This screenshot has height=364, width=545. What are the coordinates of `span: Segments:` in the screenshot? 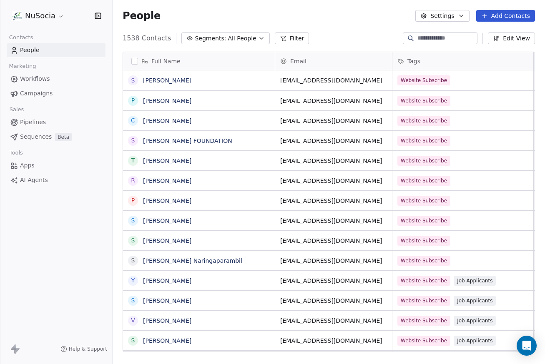 It's located at (210, 38).